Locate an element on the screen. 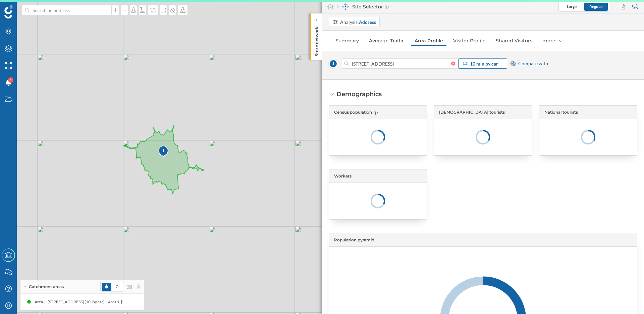 The image size is (644, 314). img: pois-map-marker.svg is located at coordinates (163, 152).